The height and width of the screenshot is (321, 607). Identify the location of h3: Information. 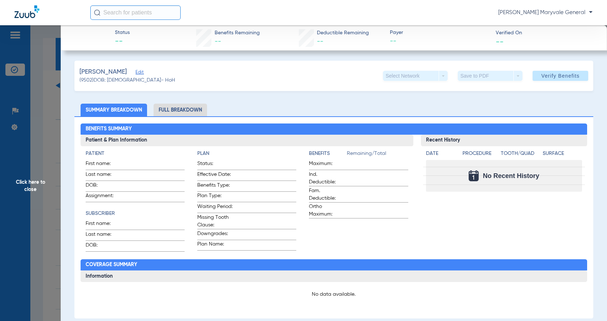
(334, 276).